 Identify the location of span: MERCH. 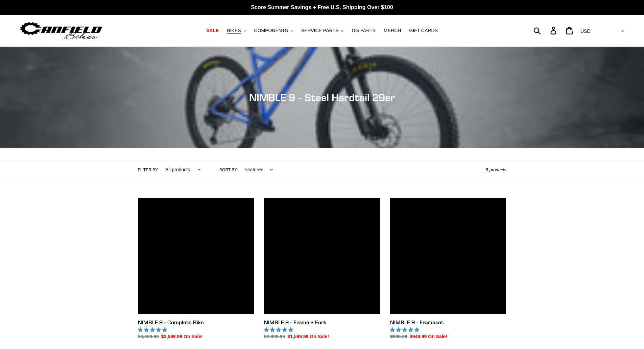
(392, 31).